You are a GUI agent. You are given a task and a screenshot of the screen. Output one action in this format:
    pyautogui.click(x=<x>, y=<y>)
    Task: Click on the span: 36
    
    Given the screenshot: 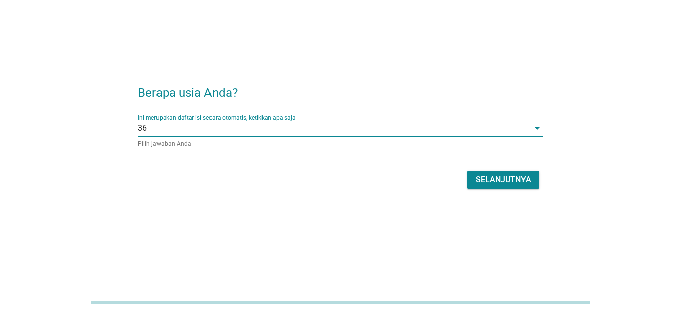 What is the action you would take?
    pyautogui.click(x=142, y=128)
    